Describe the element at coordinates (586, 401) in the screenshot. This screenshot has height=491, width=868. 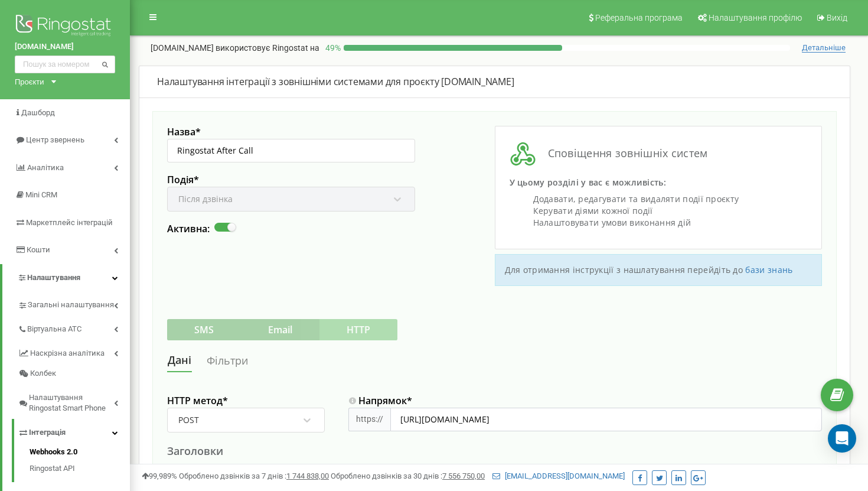
I see `label: Напрямок *` at that location.